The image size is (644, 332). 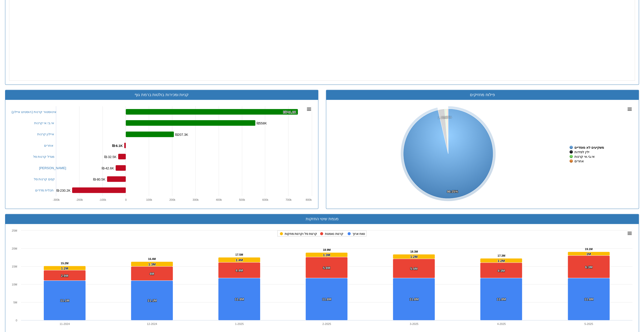 I want to click on tspan: 1M, so click(x=589, y=254).